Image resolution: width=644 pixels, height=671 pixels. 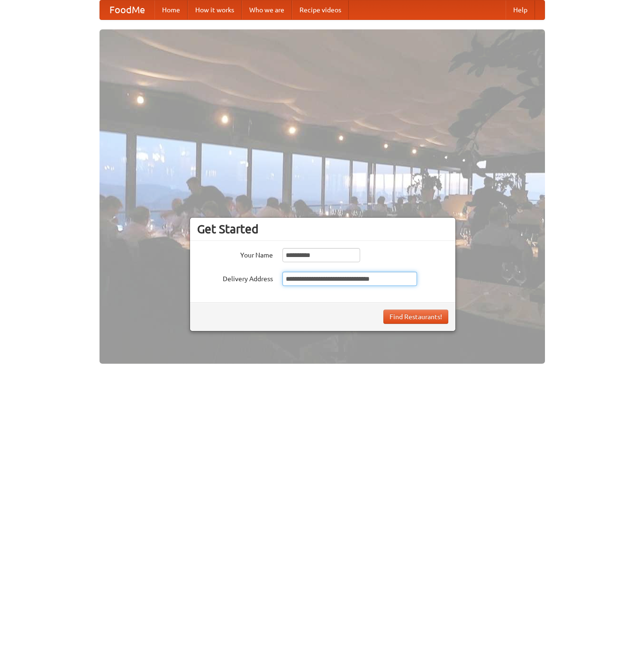 What do you see at coordinates (127, 10) in the screenshot?
I see `a: FoodMe` at bounding box center [127, 10].